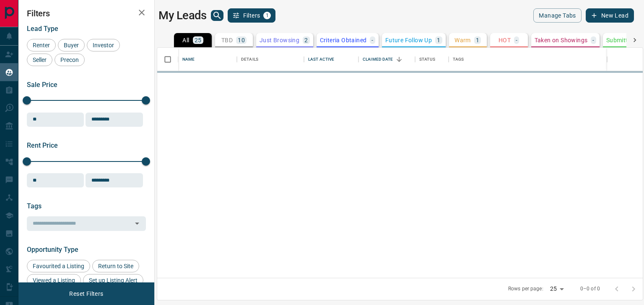 The height and width of the screenshot is (305, 644). I want to click on p: Future Follow Up, so click(409, 40).